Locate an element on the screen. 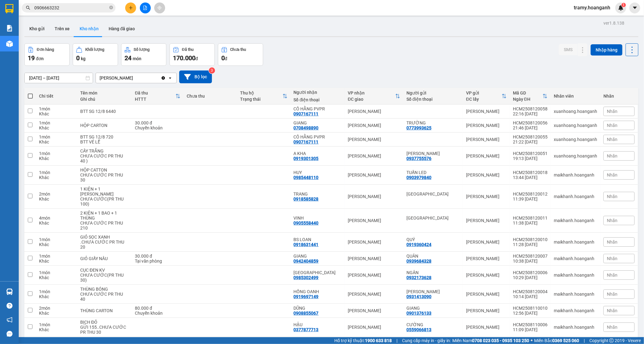 The image size is (644, 344). div: 0939684328 is located at coordinates (419, 261).